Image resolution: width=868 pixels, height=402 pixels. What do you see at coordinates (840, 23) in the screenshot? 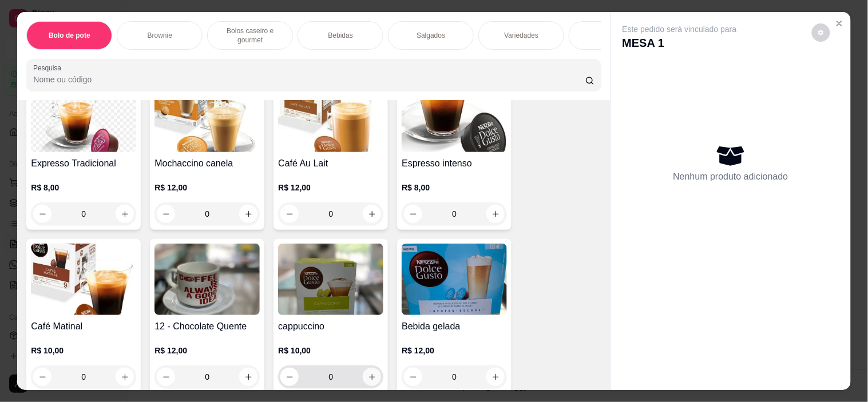
I see `button: Close` at bounding box center [840, 23].